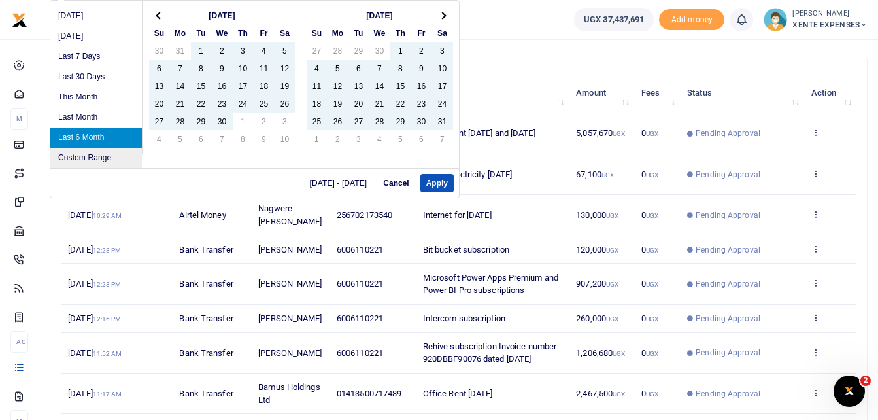  Describe the element at coordinates (380, 103) in the screenshot. I see `td: 21` at that location.